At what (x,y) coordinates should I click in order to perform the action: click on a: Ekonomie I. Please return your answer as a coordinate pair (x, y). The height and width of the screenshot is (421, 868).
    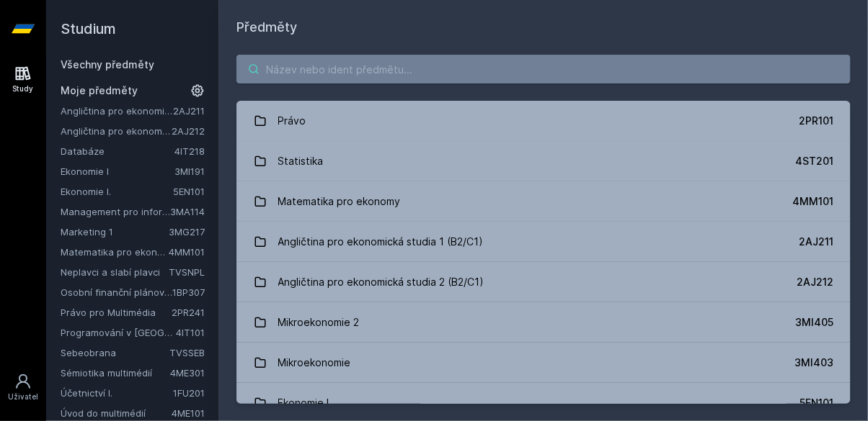
    Looking at the image, I should click on (118, 171).